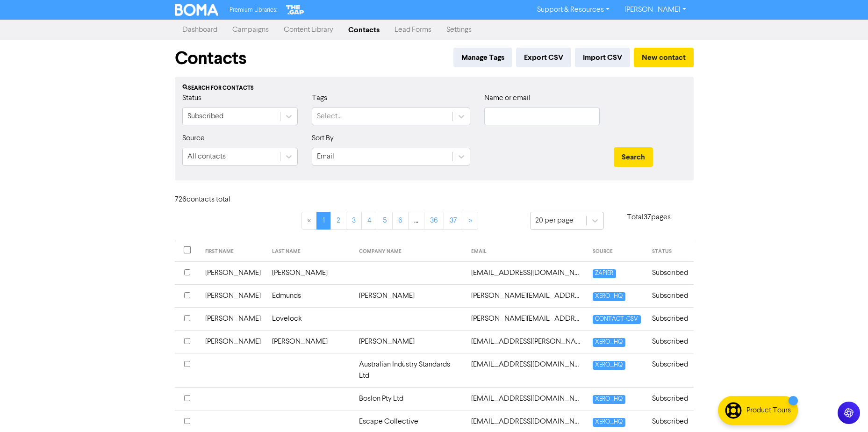 The image size is (868, 432). I want to click on div: Select..., so click(329, 117).